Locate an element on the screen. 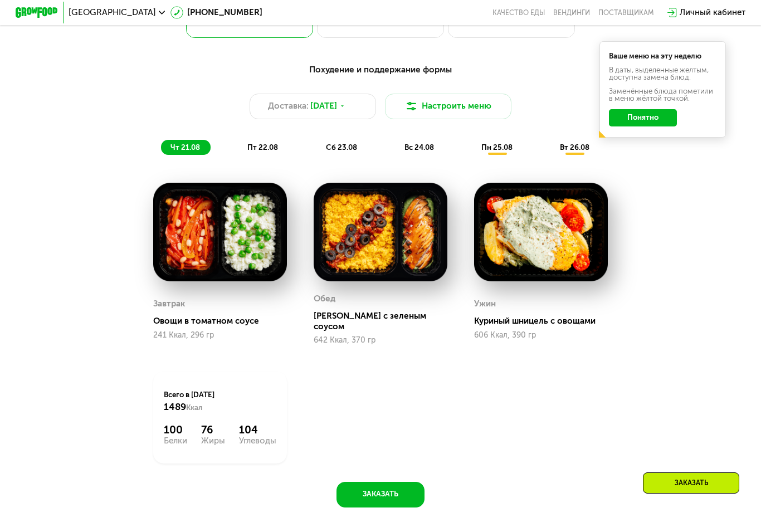 This screenshot has height=532, width=761. div: Ужин is located at coordinates (485, 304).